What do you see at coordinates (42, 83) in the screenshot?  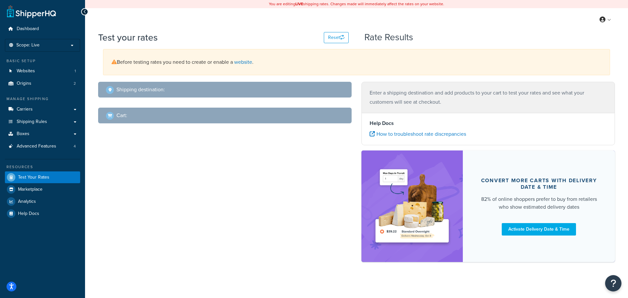 I see `a: Origins2` at bounding box center [42, 83].